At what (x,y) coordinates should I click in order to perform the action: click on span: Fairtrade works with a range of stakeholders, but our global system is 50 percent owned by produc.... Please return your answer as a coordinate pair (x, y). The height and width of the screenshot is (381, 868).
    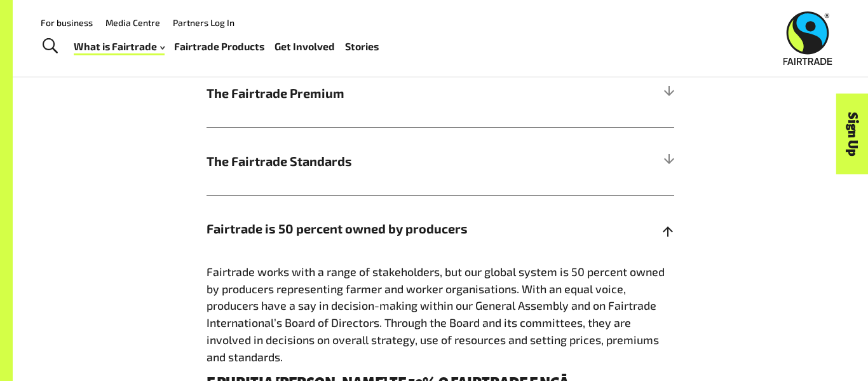
    Looking at the image, I should click on (436, 314).